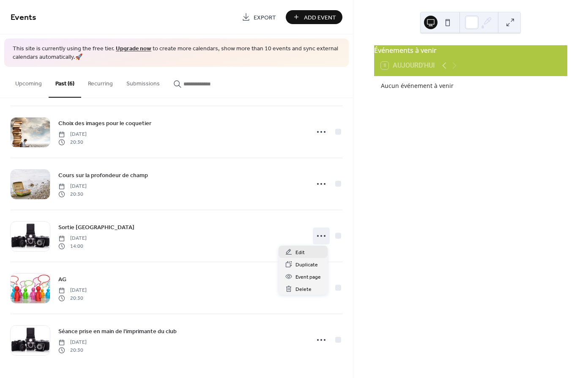 The width and height of the screenshot is (588, 378). What do you see at coordinates (72, 246) in the screenshot?
I see `span: 14:00` at bounding box center [72, 246].